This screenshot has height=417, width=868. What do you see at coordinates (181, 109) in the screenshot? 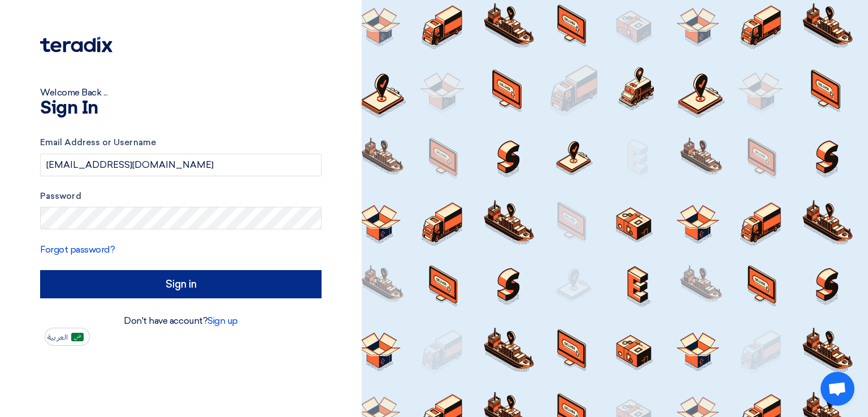
I see `h1: Sign In` at bounding box center [181, 109].